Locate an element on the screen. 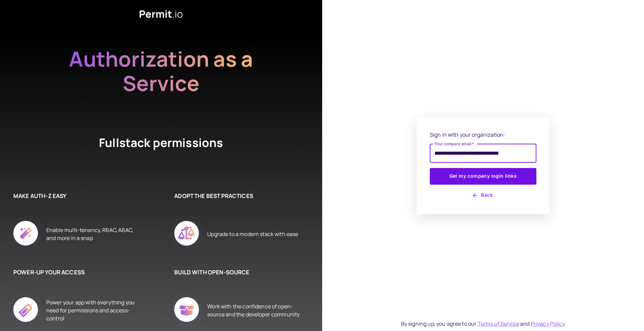 This screenshot has height=331, width=644. h6: ADOPT THE BEST PRACTICES is located at coordinates (238, 196).